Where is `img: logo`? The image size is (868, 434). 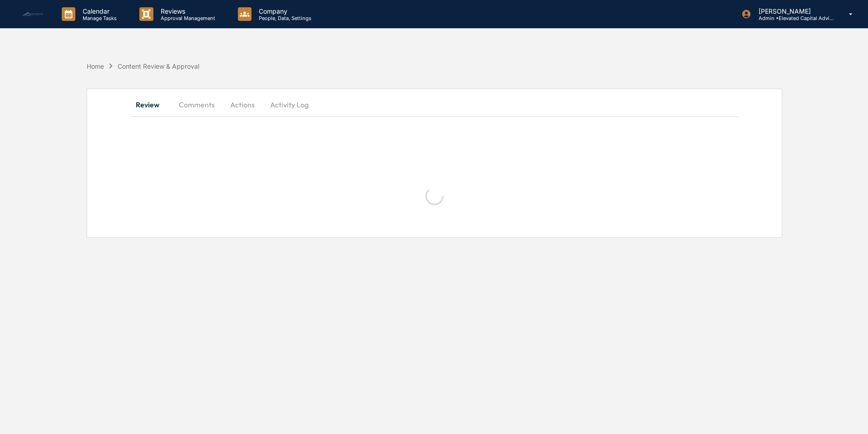 img: logo is located at coordinates (33, 14).